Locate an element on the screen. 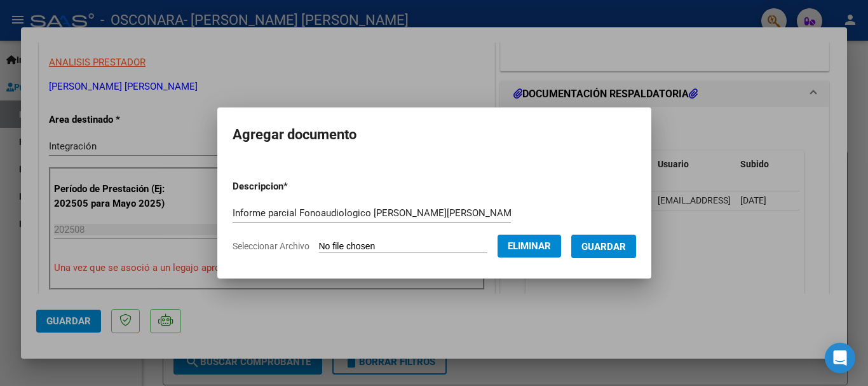 The height and width of the screenshot is (386, 868). button: Eliminar is located at coordinates (529, 246).